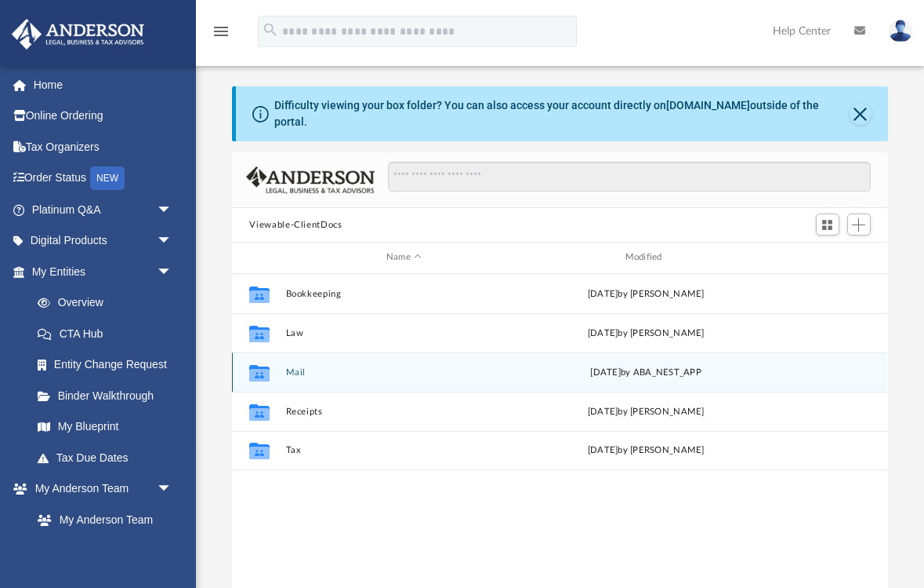  What do you see at coordinates (104, 147) in the screenshot?
I see `a: Tax Organizers` at bounding box center [104, 147].